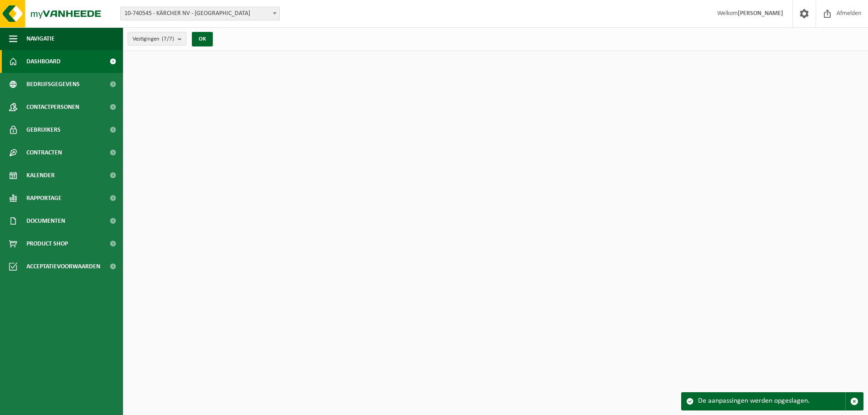 The width and height of the screenshot is (868, 415). I want to click on span: Gebruikers, so click(43, 130).